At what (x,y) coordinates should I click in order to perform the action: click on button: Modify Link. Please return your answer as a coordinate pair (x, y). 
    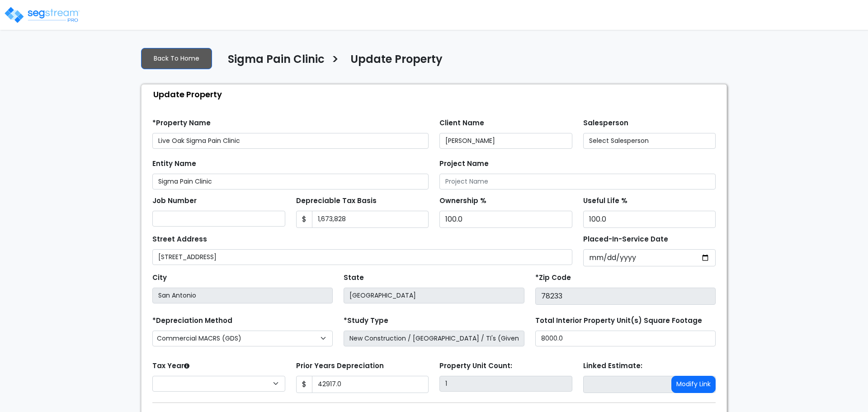
    Looking at the image, I should click on (693, 385).